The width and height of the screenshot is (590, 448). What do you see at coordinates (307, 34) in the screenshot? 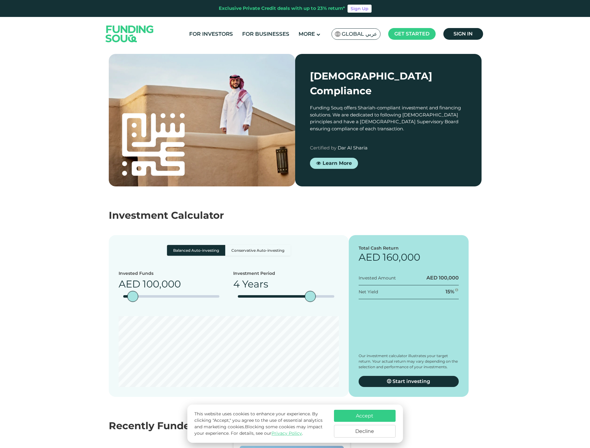
I see `span: More` at bounding box center [307, 34].